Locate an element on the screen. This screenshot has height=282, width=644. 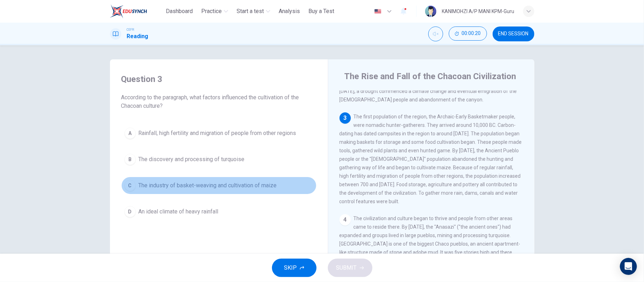
span: Start a test is located at coordinates (250, 11).